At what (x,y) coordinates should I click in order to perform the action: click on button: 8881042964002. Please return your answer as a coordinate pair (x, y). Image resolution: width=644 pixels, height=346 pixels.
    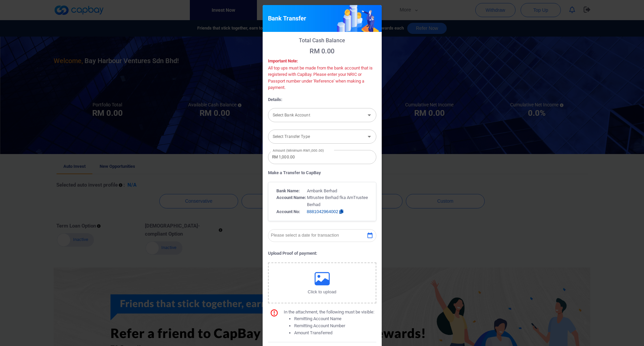
    Looking at the image, I should click on (325, 212).